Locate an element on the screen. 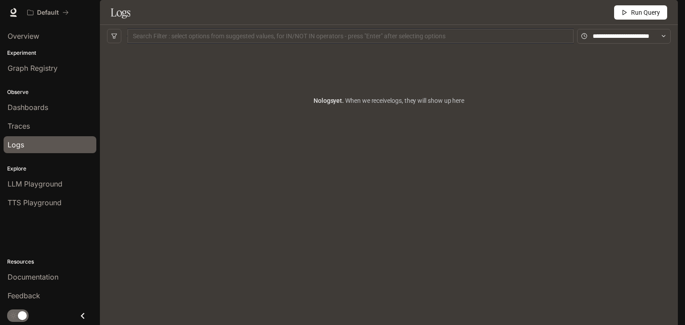 The image size is (685, 325). button: Run Query is located at coordinates (640, 12).